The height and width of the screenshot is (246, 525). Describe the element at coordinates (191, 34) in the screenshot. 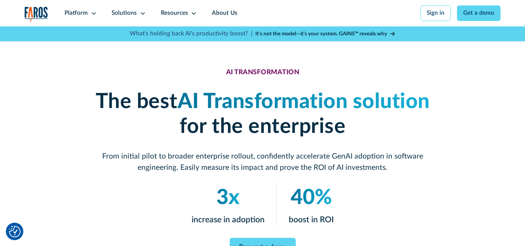

I see `p: What's holding back AI's productivity boost? |` at that location.